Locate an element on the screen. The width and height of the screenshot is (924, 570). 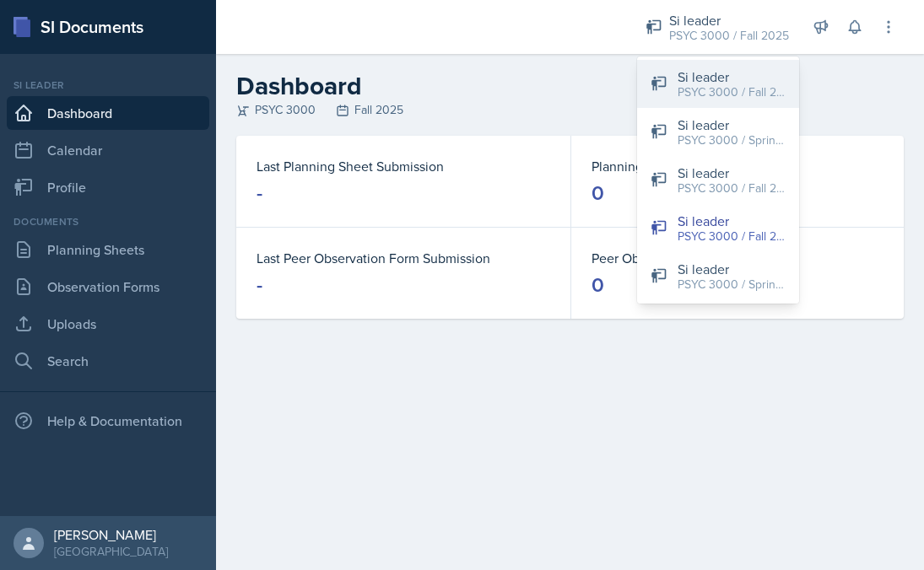
button: Si leader PSYC 3000 / Fall 2024 is located at coordinates (718, 180).